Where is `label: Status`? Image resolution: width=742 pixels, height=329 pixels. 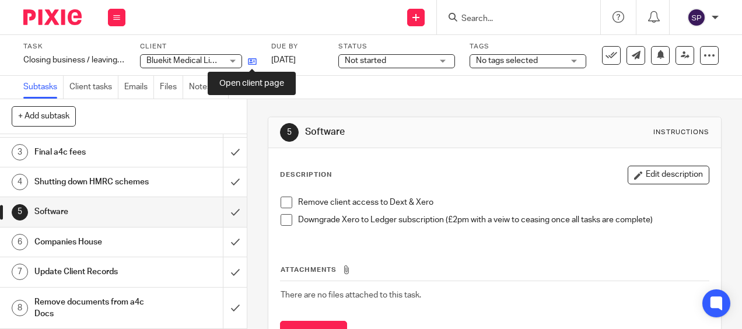 label: Status is located at coordinates (396, 47).